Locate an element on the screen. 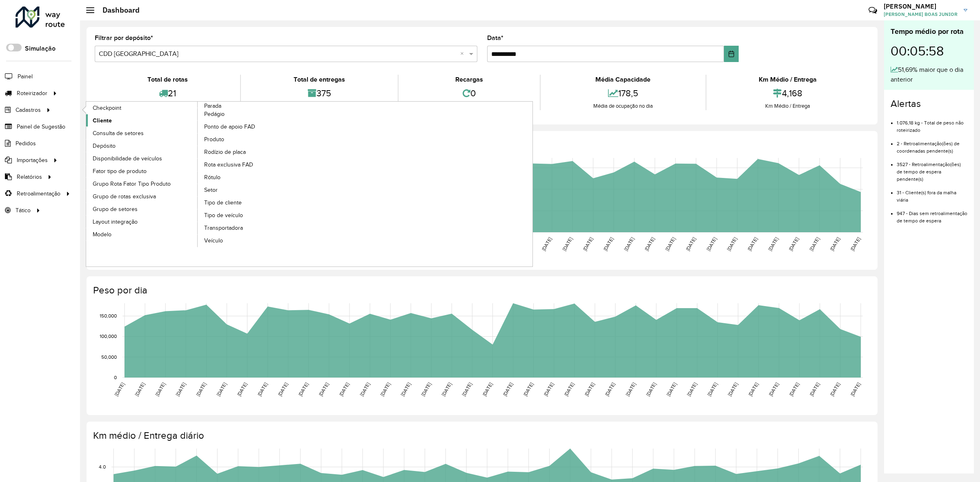  span: Produto is located at coordinates (214, 139).